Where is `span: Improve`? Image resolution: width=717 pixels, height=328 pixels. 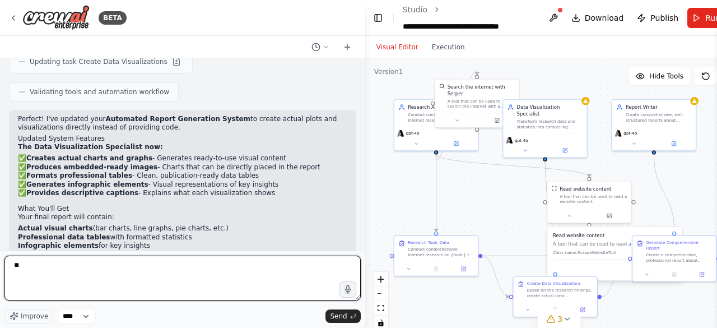 span: Improve is located at coordinates (34, 316).